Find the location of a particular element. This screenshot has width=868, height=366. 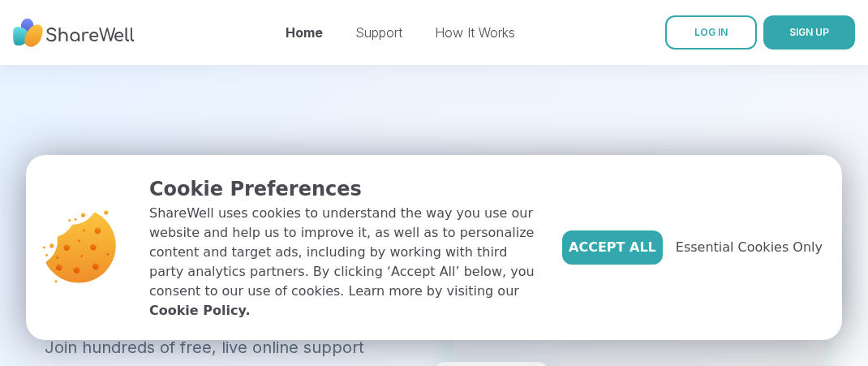

span: SIGN UP is located at coordinates (809, 32).